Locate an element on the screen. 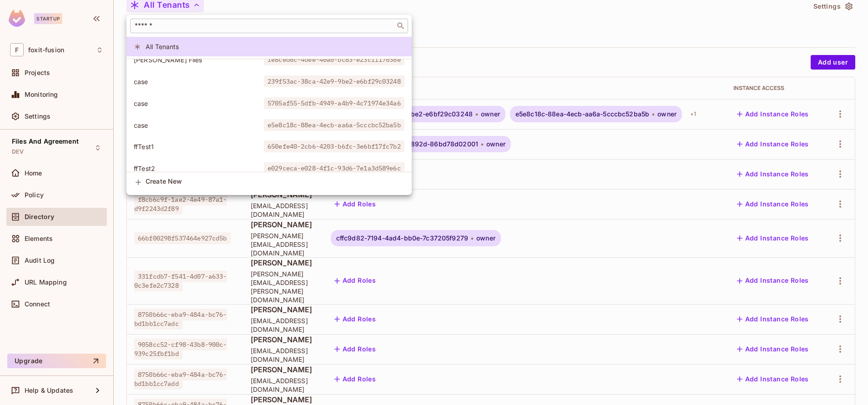  div: Show only users with a role in this tenant: ffTest2 is located at coordinates (269, 168).